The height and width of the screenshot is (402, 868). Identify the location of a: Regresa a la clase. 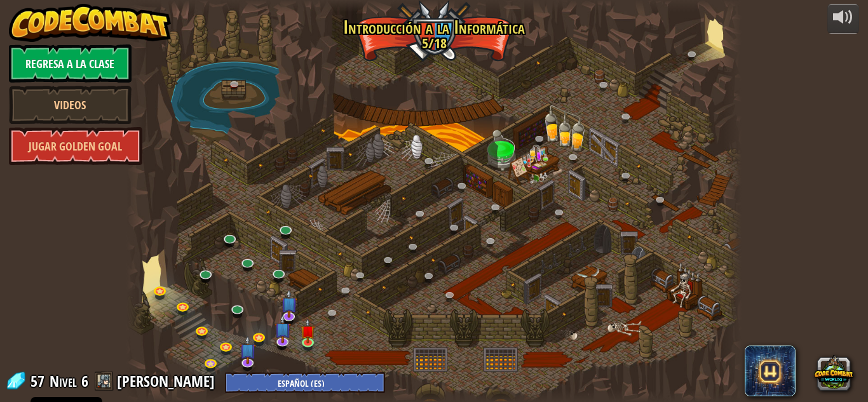
(70, 63).